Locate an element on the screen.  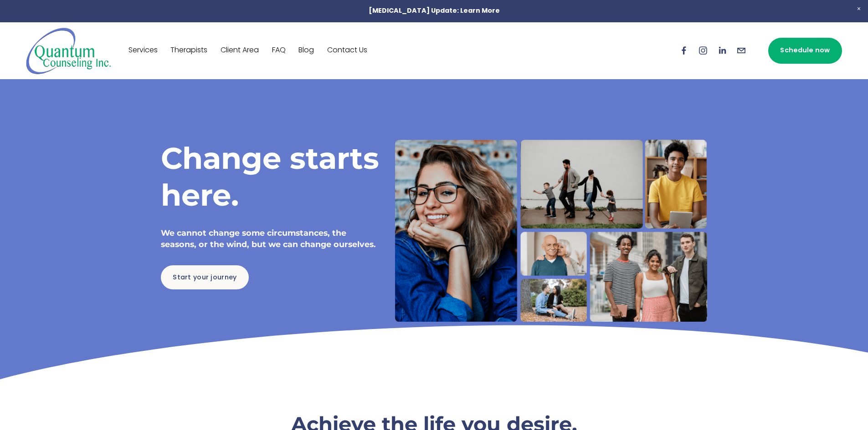
a: Facebook is located at coordinates (684, 50).